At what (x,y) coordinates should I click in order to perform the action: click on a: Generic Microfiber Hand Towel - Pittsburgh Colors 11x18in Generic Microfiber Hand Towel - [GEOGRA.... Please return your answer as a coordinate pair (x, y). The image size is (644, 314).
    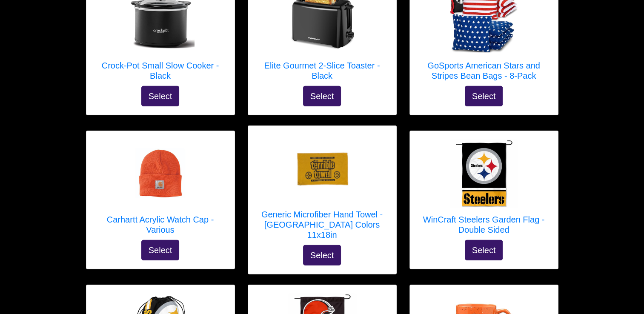
    Looking at the image, I should click on (322, 190).